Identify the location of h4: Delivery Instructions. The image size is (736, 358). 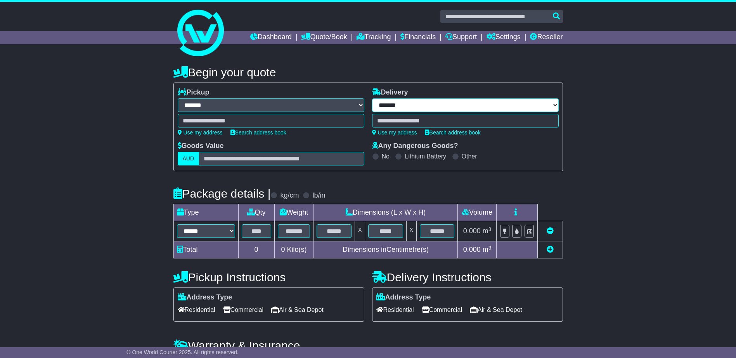
(467, 277).